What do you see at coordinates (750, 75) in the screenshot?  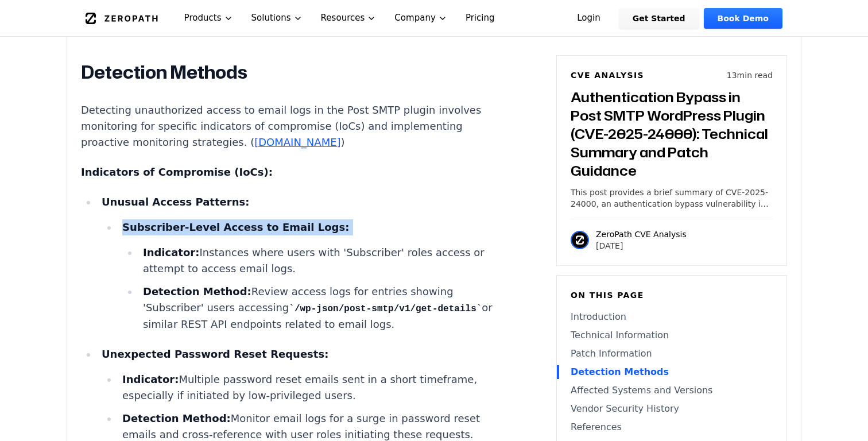 I see `p: 13 min read` at bounding box center [750, 75].